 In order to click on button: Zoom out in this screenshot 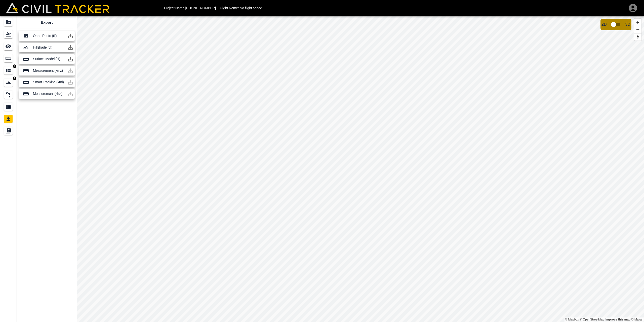, I will do `click(638, 30)`.